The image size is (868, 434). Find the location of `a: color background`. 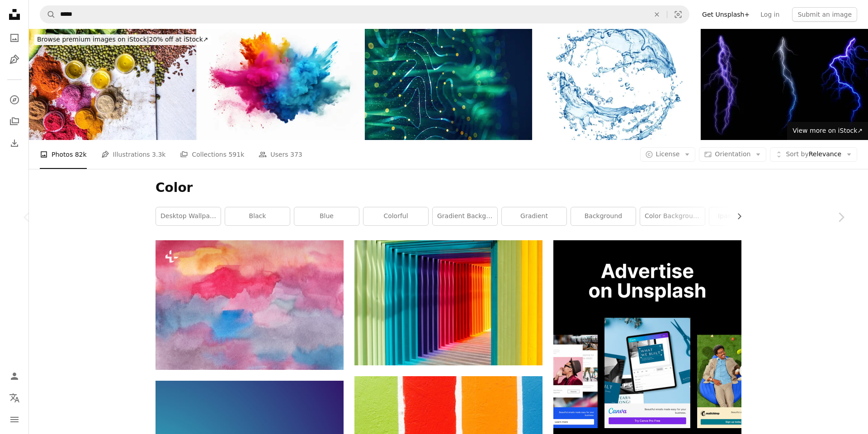

a: color background is located at coordinates (672, 217).